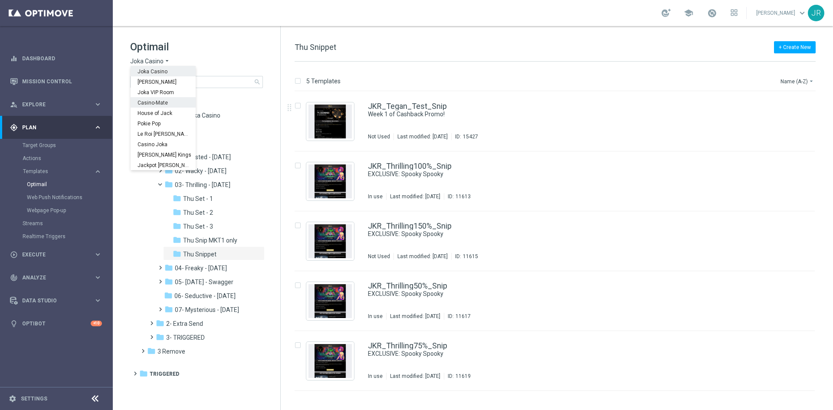 Image resolution: width=833 pixels, height=410 pixels. I want to click on img: 11619.jpeg, so click(330, 361).